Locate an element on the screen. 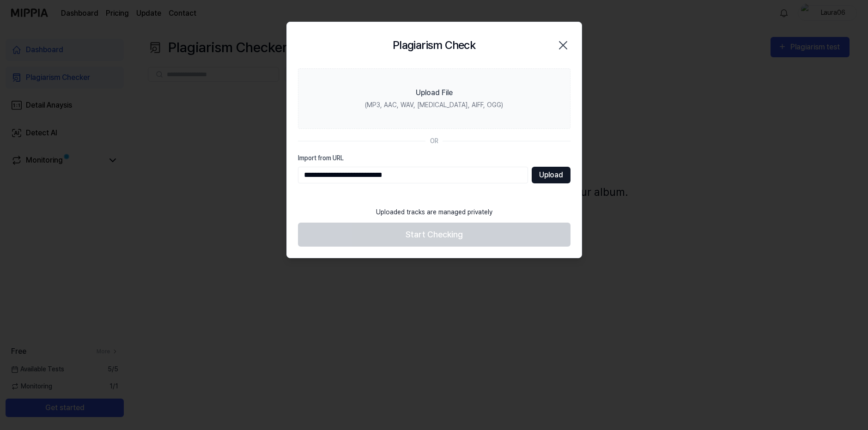  div: OR is located at coordinates (434, 141).